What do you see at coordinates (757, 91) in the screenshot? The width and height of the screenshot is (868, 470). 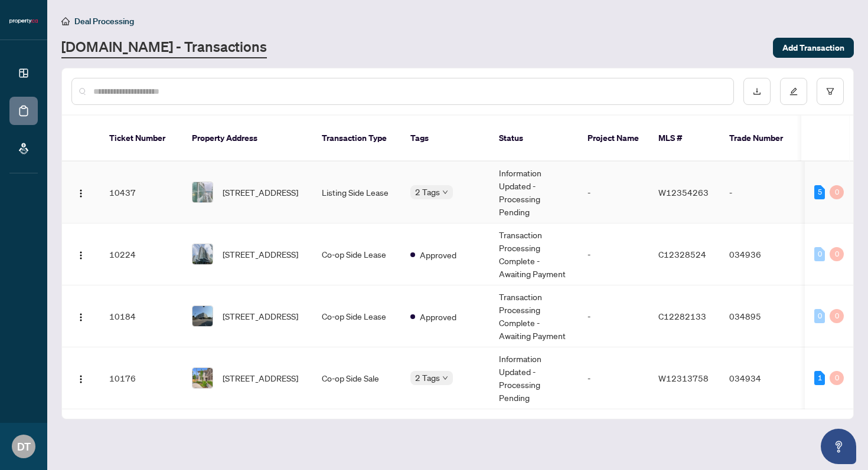 I see `span: download` at bounding box center [757, 91].